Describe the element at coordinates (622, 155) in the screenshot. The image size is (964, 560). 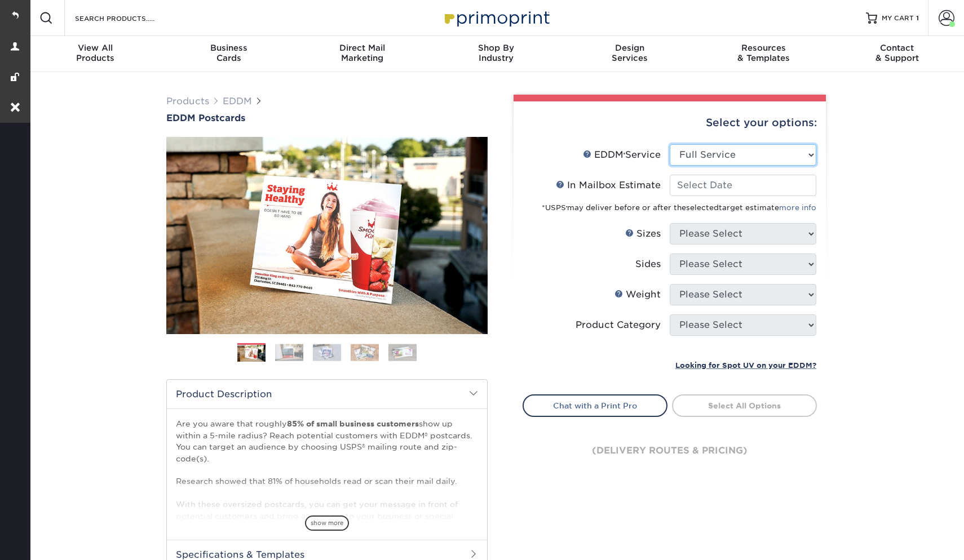
I see `div: EDDM Service` at that location.